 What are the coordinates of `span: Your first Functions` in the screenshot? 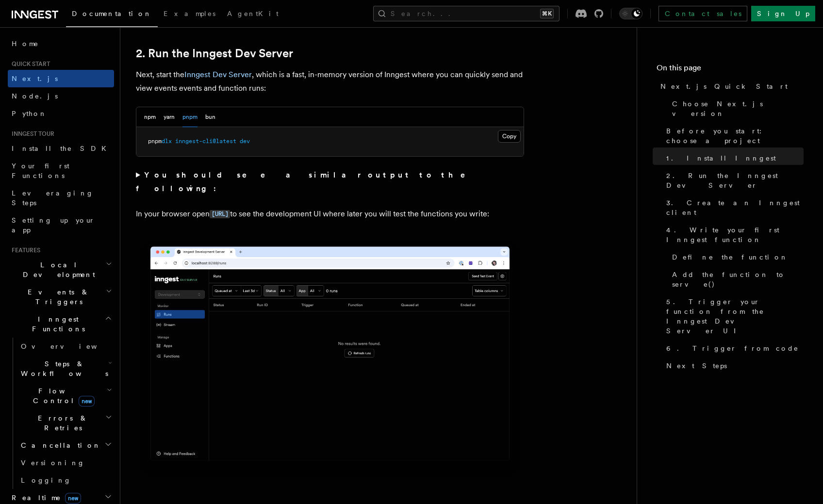 It's located at (40, 171).